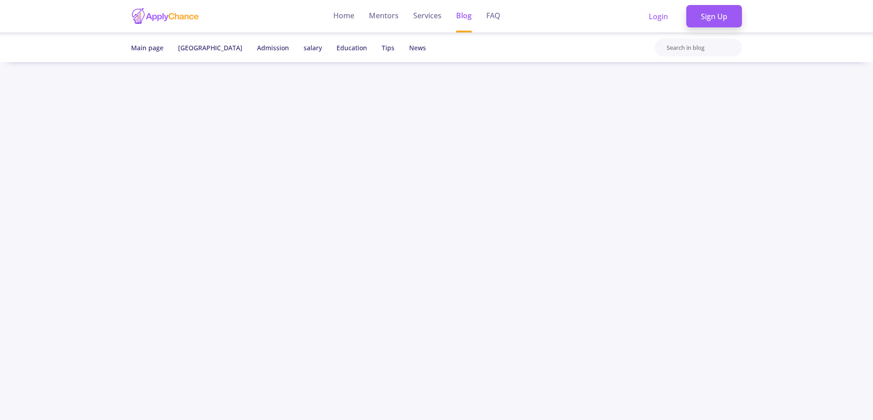  What do you see at coordinates (417, 48) in the screenshot?
I see `a: News` at bounding box center [417, 48].